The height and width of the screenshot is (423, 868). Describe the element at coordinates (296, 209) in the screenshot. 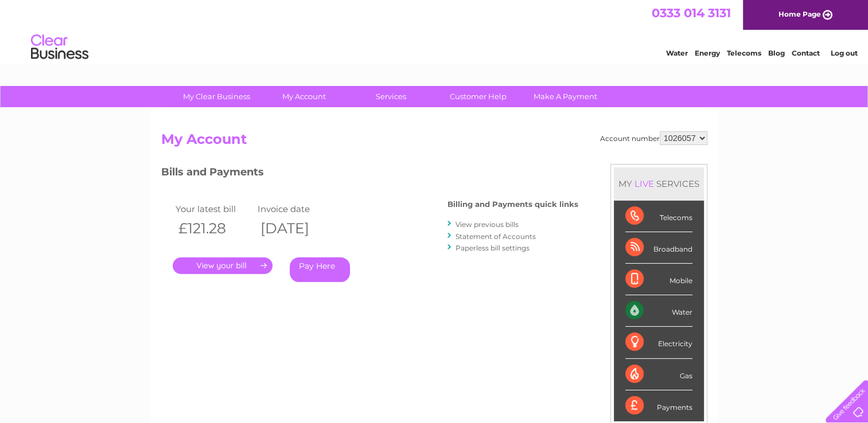

I see `td: Invoice date` at that location.